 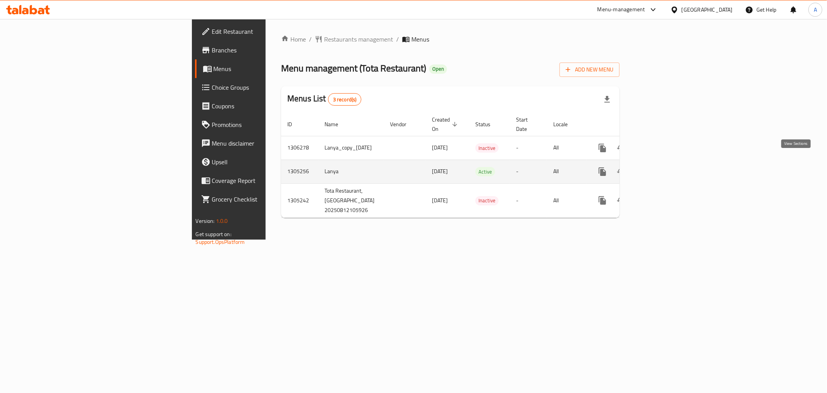 I want to click on span: 1.0.0, so click(x=222, y=221).